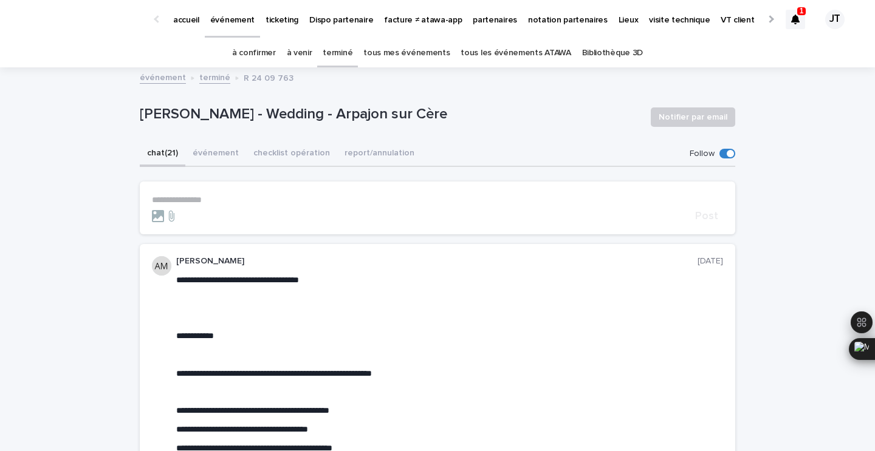  I want to click on a: à venir, so click(300, 53).